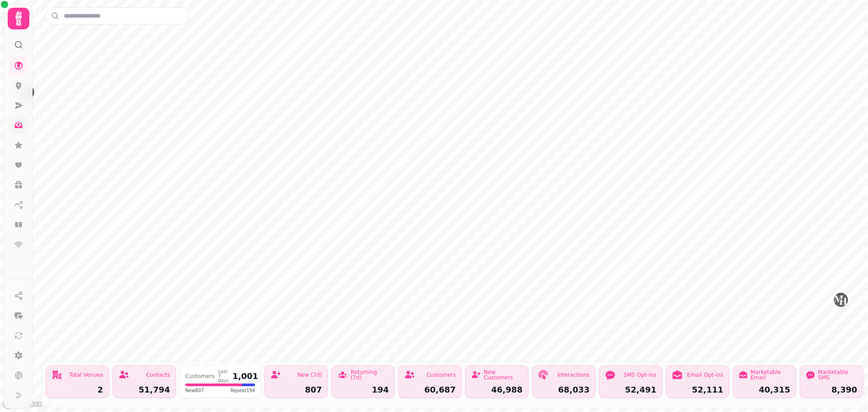 The width and height of the screenshot is (868, 412). What do you see at coordinates (770, 375) in the screenshot?
I see `div: Marketable Email` at bounding box center [770, 375].